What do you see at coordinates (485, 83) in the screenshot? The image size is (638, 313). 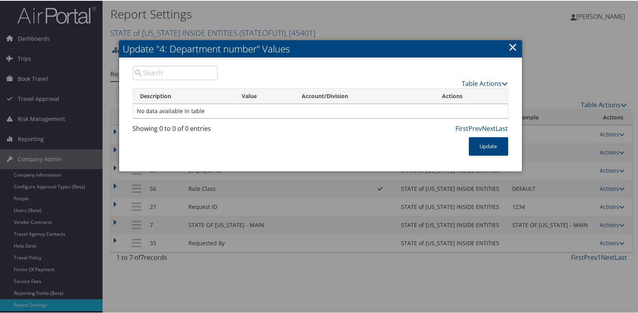 I see `a: Table Actions` at bounding box center [485, 83].